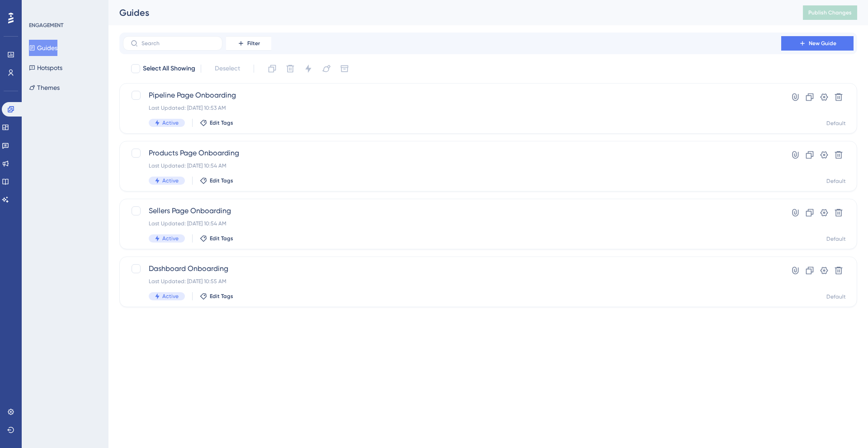 Image resolution: width=868 pixels, height=448 pixels. I want to click on button: Hotspots, so click(45, 68).